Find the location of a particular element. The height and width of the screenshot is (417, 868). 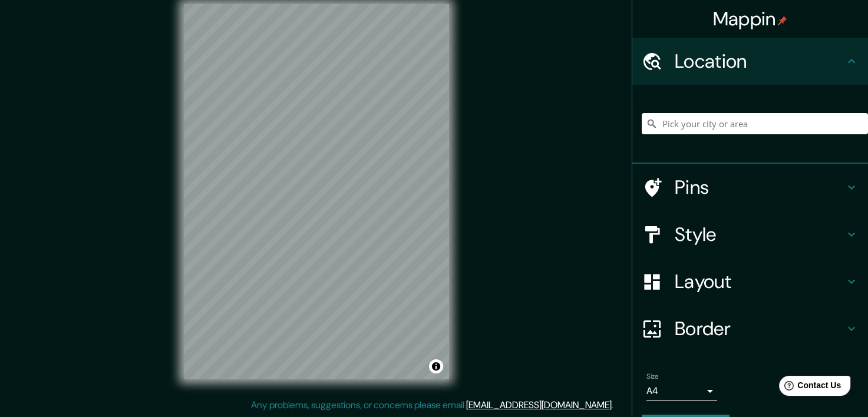

div: A4 is located at coordinates (681, 391).